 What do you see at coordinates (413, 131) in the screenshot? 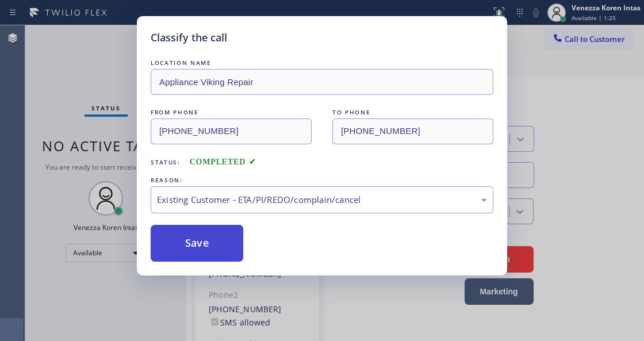
I see `input: To phone` at bounding box center [413, 131].